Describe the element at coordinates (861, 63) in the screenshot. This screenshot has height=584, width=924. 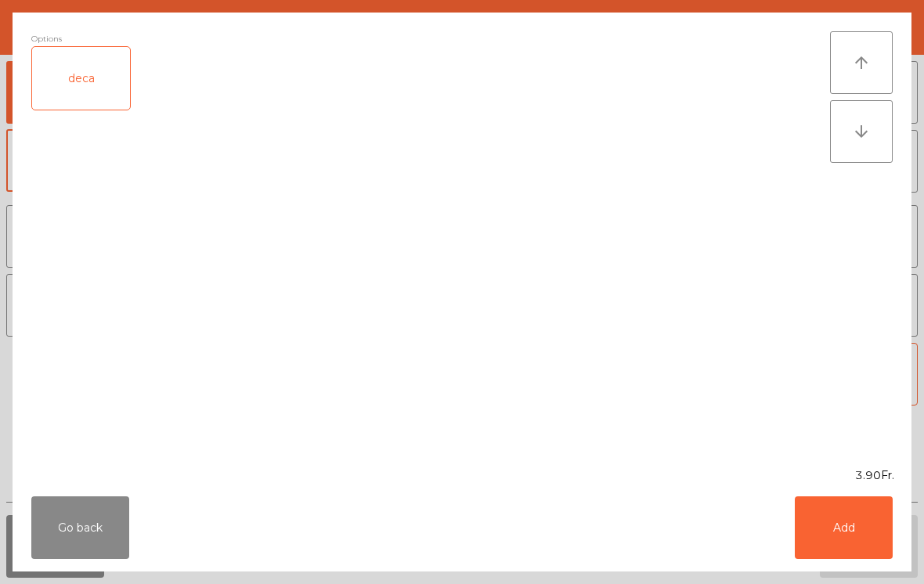
I see `button: arrow_upward` at that location.